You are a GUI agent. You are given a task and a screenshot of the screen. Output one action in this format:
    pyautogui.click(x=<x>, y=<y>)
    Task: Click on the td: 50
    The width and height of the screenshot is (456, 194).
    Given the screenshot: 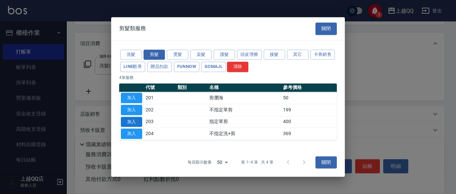 What is the action you would take?
    pyautogui.click(x=309, y=98)
    